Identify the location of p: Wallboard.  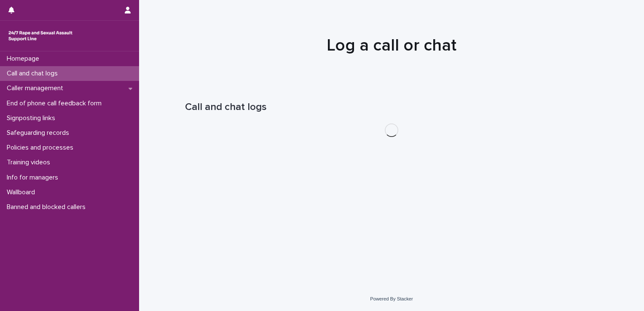
(22, 192).